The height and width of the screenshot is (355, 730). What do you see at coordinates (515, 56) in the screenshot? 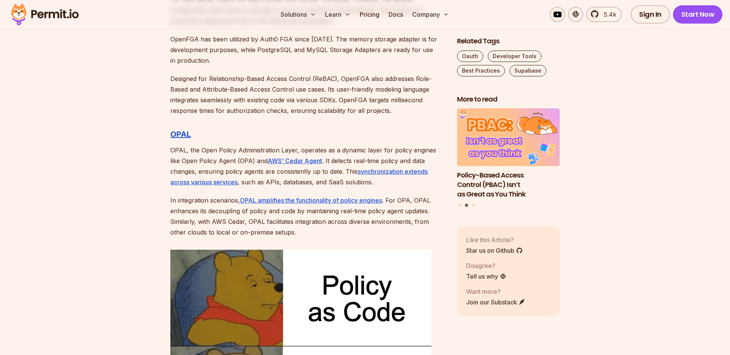
I see `a: Developer Tools` at bounding box center [515, 56].